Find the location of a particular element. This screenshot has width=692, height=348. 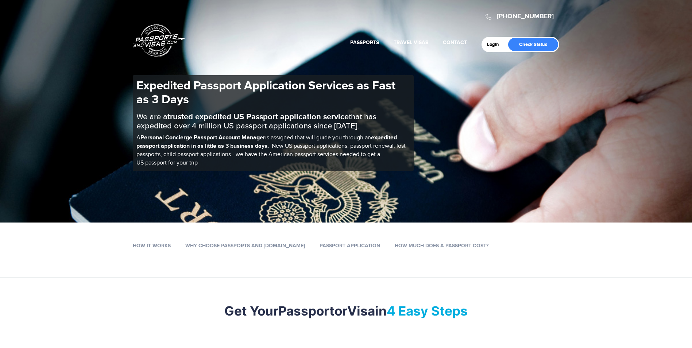

strong: Passport is located at coordinates (307, 311).